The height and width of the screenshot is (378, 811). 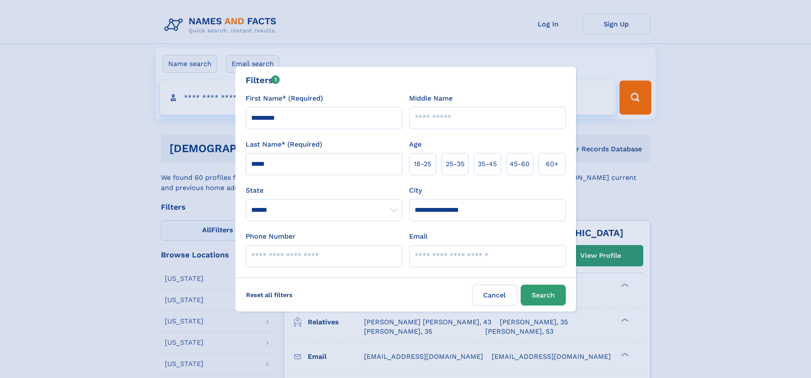 I want to click on span: 18‑25, so click(x=422, y=164).